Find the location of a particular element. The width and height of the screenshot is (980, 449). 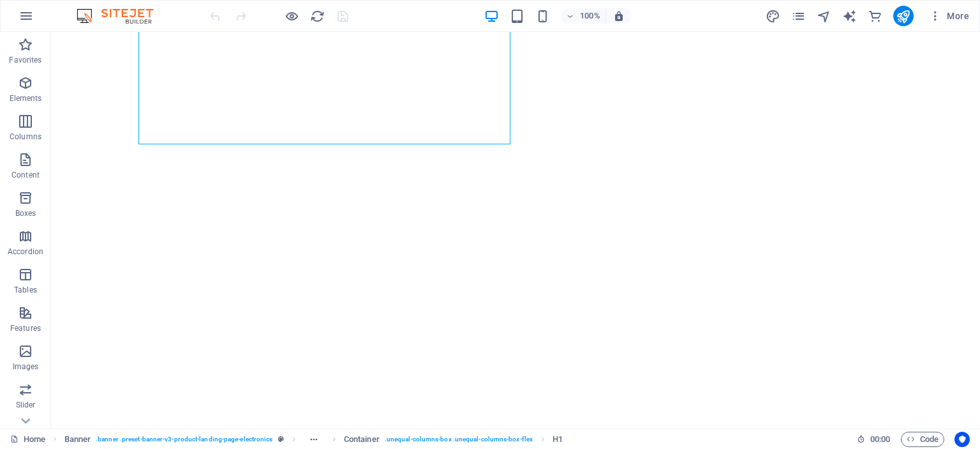

p: Slider is located at coordinates (26, 404).